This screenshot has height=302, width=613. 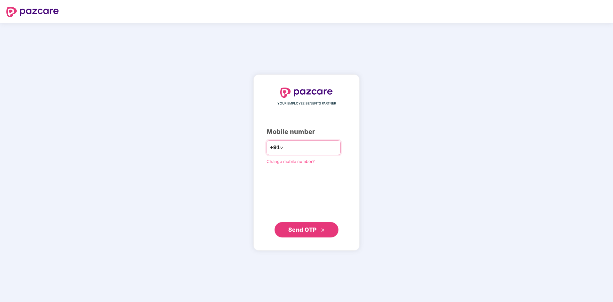 What do you see at coordinates (323, 230) in the screenshot?
I see `span: double-right` at bounding box center [323, 230].